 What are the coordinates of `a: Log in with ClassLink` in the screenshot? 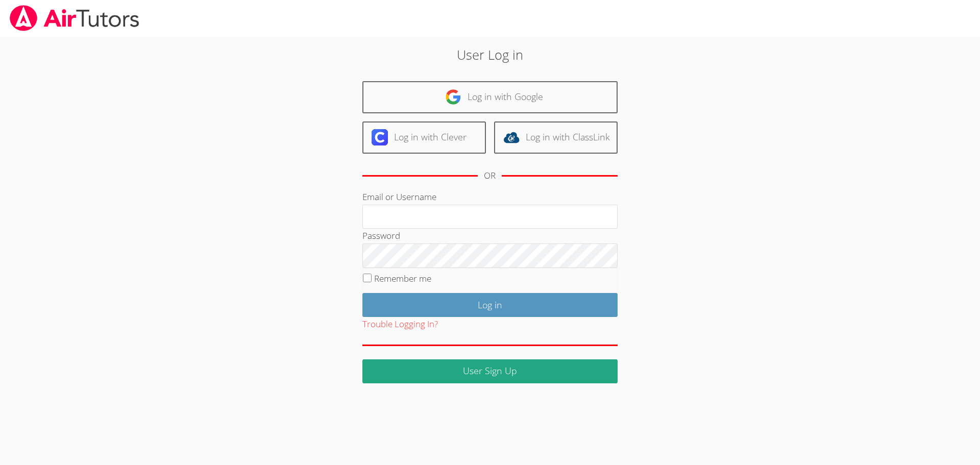 It's located at (556, 137).